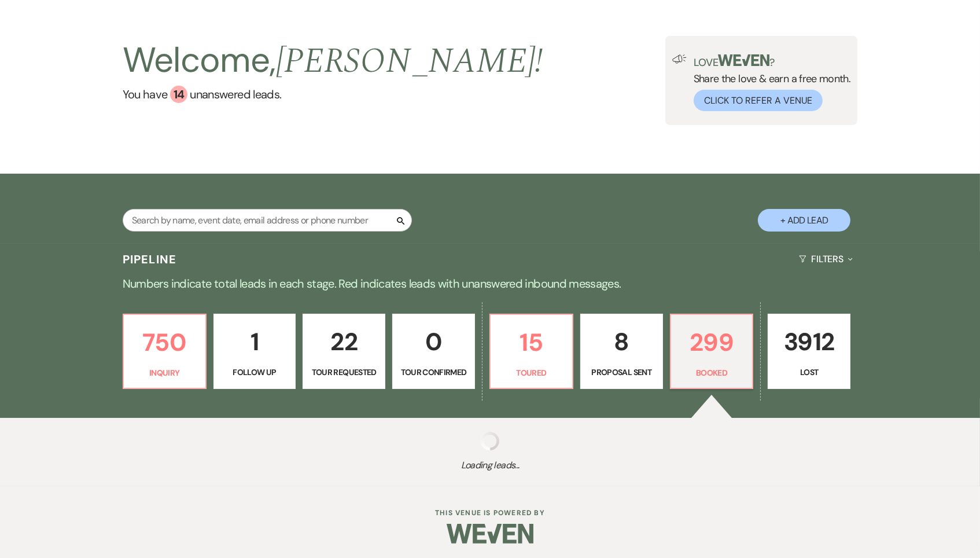  What do you see at coordinates (531, 372) in the screenshot?
I see `p: Toured` at bounding box center [531, 372].